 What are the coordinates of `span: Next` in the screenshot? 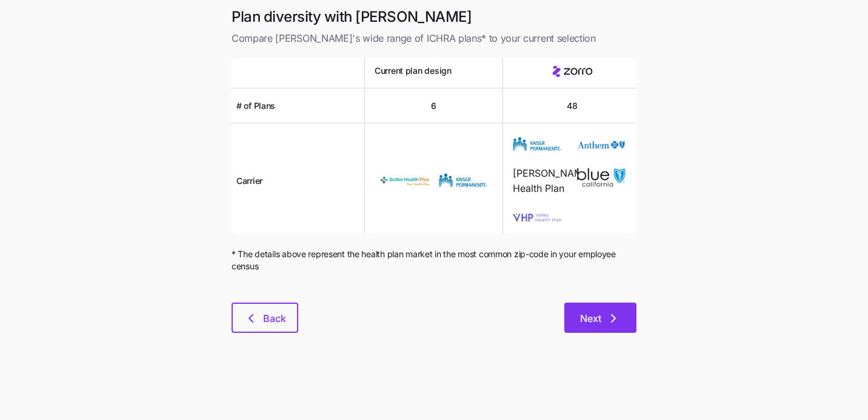 It's located at (590, 319).